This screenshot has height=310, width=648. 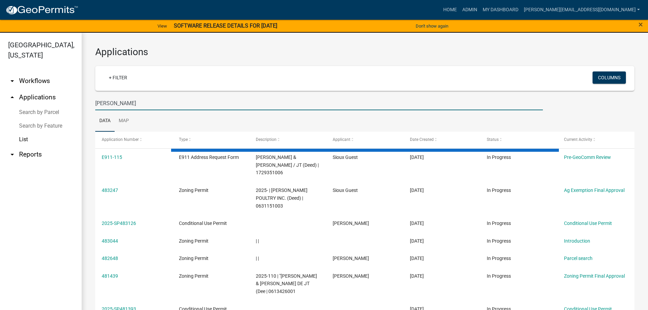 I want to click on span: Application Number, so click(x=120, y=139).